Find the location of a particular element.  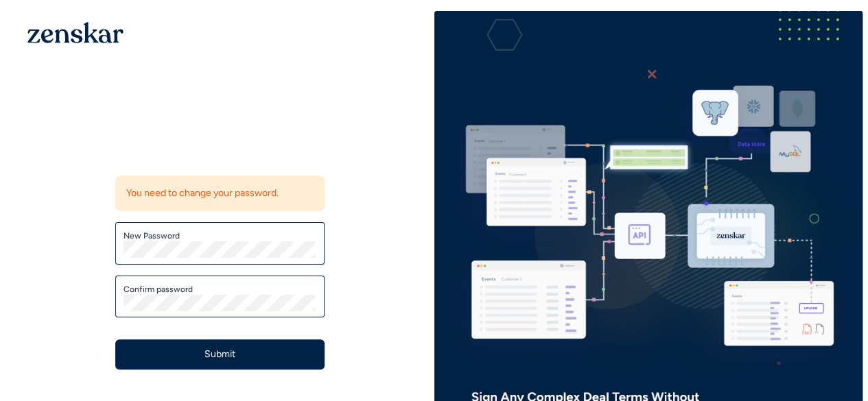

img: 1OGAJ2xQqyY4LXKgY66KYq0eOWRCkrZdAb3gUhuVAqdWPZE9SRJmCz+oDMSn4zDLXe31Ii730ItAGKgCKgCCgCikA4Av8PJUP... is located at coordinates (76, 32).